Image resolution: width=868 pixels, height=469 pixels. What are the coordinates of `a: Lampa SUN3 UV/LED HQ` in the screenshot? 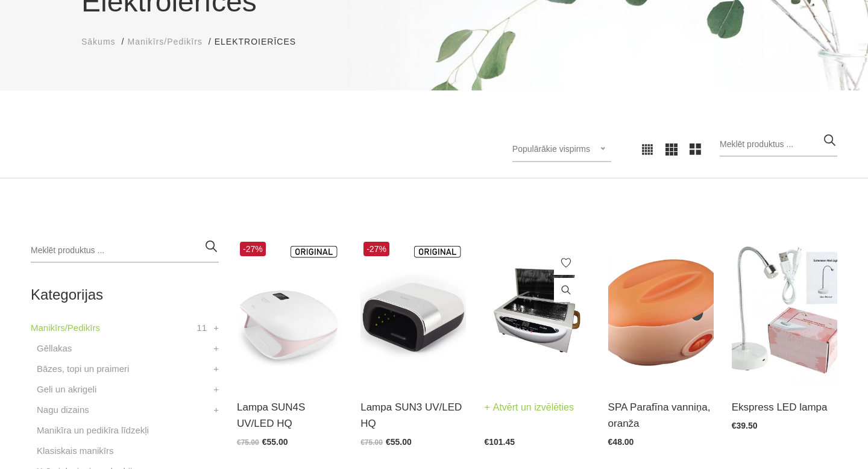 It's located at (413, 415).